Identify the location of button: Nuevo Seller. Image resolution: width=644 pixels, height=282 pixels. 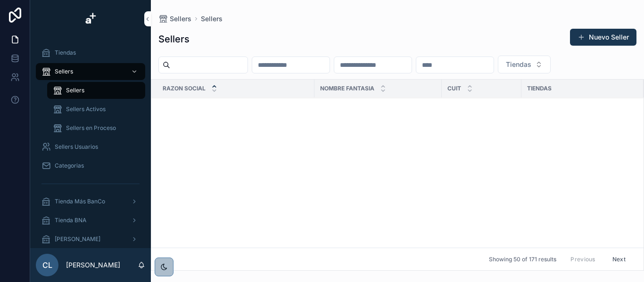
(603, 37).